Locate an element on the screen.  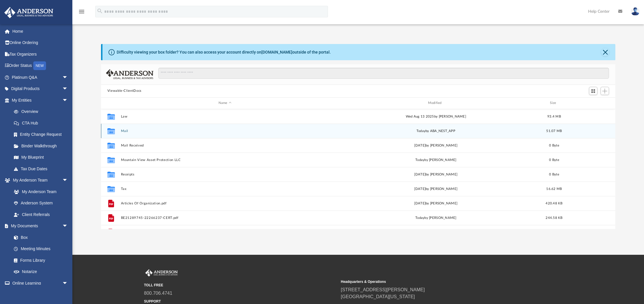
a: Client Referrals is located at coordinates (41, 214).